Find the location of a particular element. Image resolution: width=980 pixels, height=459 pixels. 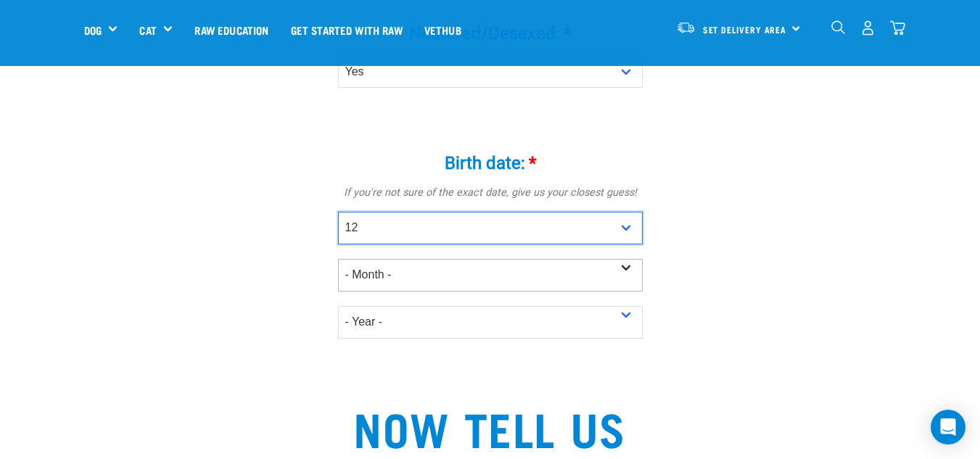

img: van-moving.png is located at coordinates (685, 28).